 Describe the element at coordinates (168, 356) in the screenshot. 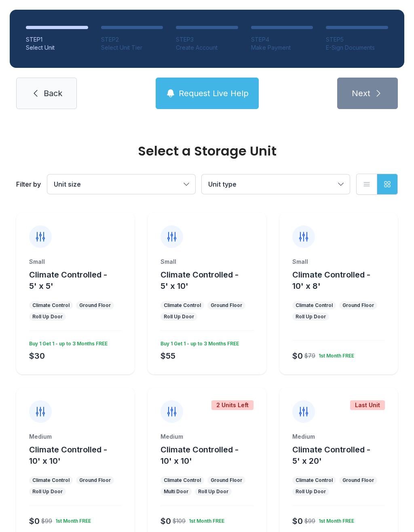

I see `div: $55` at that location.